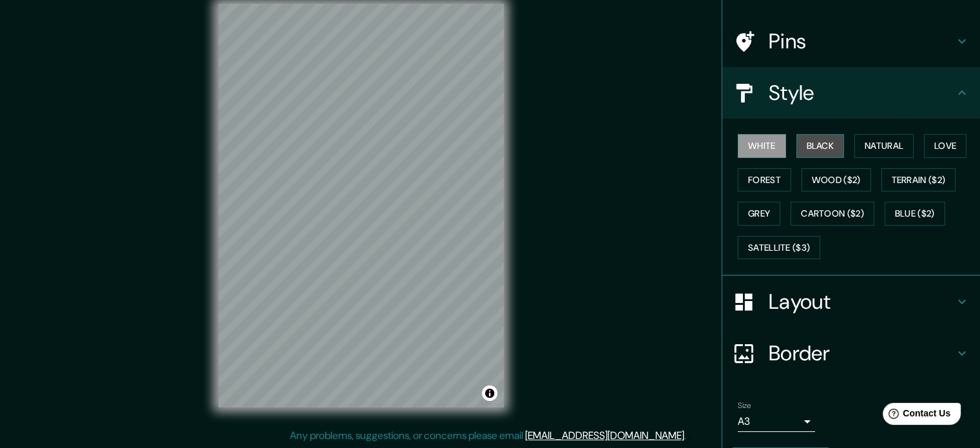 Image resolution: width=980 pixels, height=448 pixels. What do you see at coordinates (862, 93) in the screenshot?
I see `h4: Style` at bounding box center [862, 93].